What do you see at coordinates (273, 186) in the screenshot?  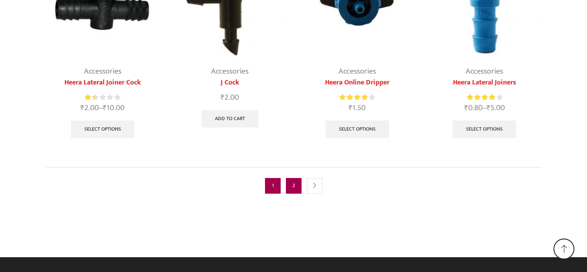 I see `span: Page 1` at bounding box center [273, 186].